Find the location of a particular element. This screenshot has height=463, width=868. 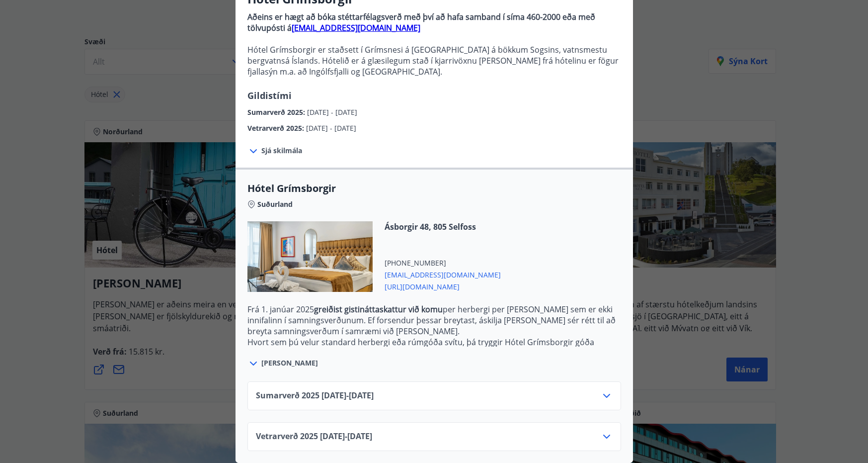

p: Hvort sem þú velur standard herbergi eða rúmgóða svítu, þá tryggir Hótel Grímsborgir góða upplifu... is located at coordinates (435, 348).